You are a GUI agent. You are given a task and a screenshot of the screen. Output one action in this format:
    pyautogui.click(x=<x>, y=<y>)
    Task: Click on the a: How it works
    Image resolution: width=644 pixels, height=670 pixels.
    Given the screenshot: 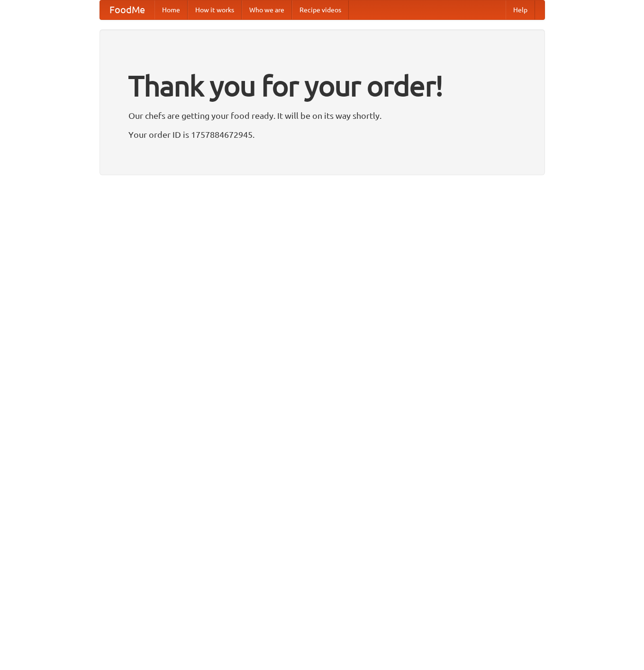 What is the action you would take?
    pyautogui.click(x=215, y=10)
    